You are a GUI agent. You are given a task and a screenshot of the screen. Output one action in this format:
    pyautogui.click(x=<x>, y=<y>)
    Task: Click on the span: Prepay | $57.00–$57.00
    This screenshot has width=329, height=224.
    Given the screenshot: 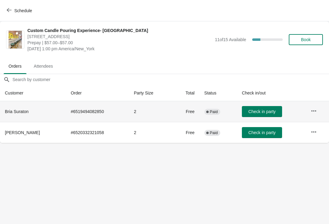 What is the action you would take?
    pyautogui.click(x=119, y=43)
    